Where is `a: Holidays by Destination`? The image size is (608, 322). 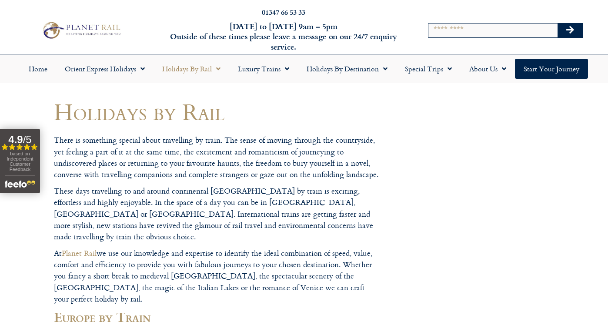 a: Holidays by Destination is located at coordinates (347, 69).